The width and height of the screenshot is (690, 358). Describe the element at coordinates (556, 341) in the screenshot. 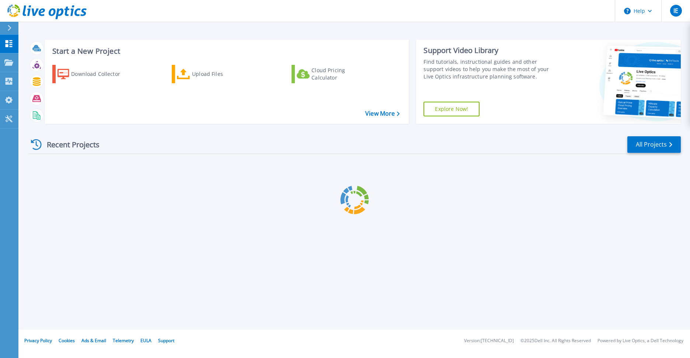

I see `li: © 2025 Dell Inc. All Rights Reserved` at that location.